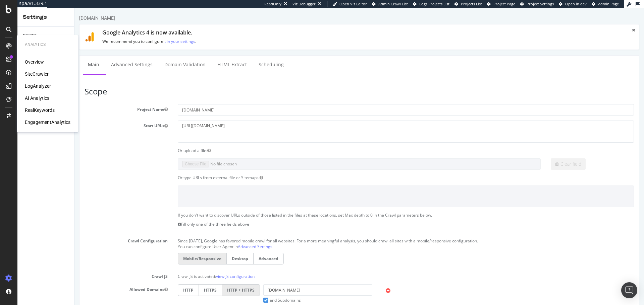 The width and height of the screenshot is (644, 305). I want to click on p: If you don't want to discover URLs outside of those listed in the files at these locations, set M..., so click(331, 207).